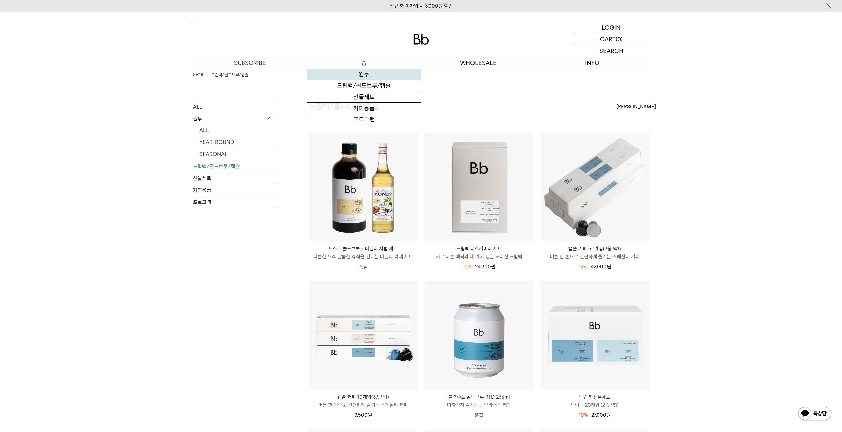  Describe the element at coordinates (234, 119) in the screenshot. I see `p: 원두` at that location.